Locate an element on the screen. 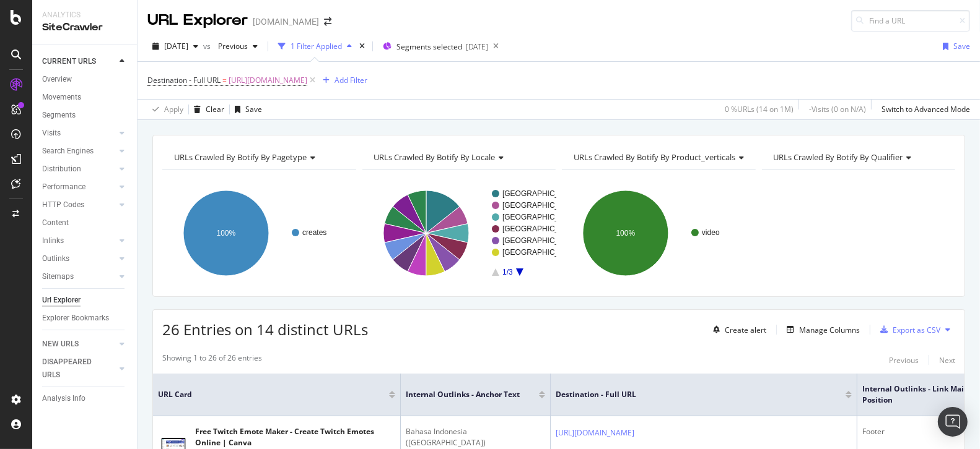 The width and height of the screenshot is (980, 449). span: URLs Crawled By Botify By locale is located at coordinates (435, 157).